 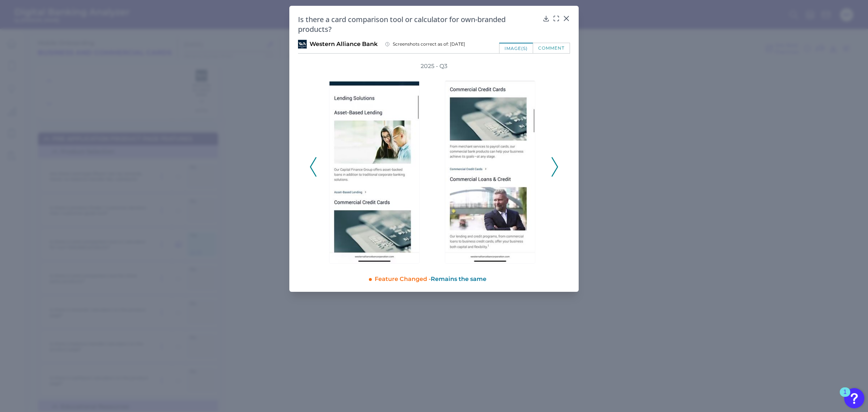 What do you see at coordinates (302, 44) in the screenshot?
I see `img: Western Alliance Bank` at bounding box center [302, 44].